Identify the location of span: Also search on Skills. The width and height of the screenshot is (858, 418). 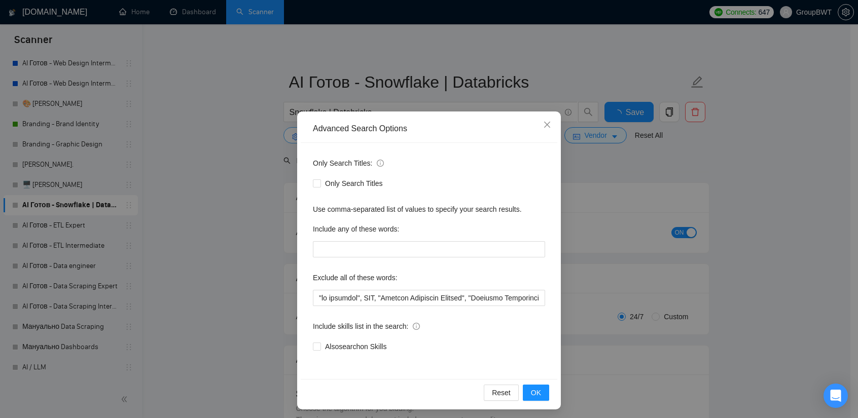
(355, 347).